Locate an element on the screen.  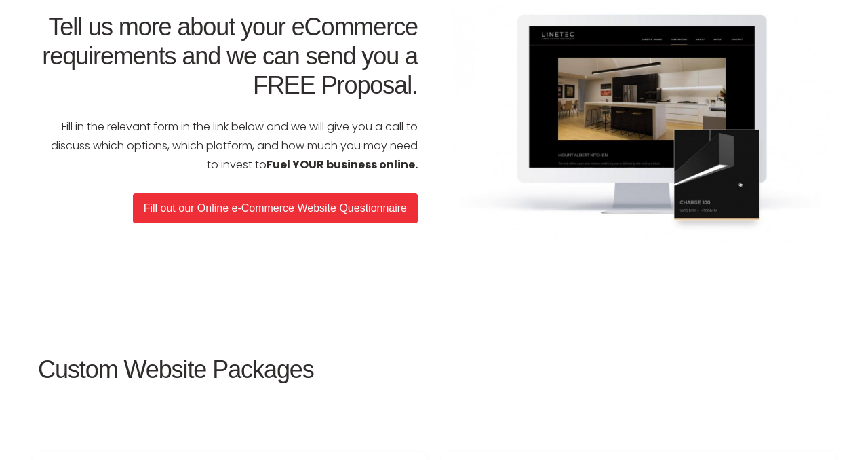
a: Fill out our Online e-Commerce Website Questionnaire is located at coordinates (276, 208).